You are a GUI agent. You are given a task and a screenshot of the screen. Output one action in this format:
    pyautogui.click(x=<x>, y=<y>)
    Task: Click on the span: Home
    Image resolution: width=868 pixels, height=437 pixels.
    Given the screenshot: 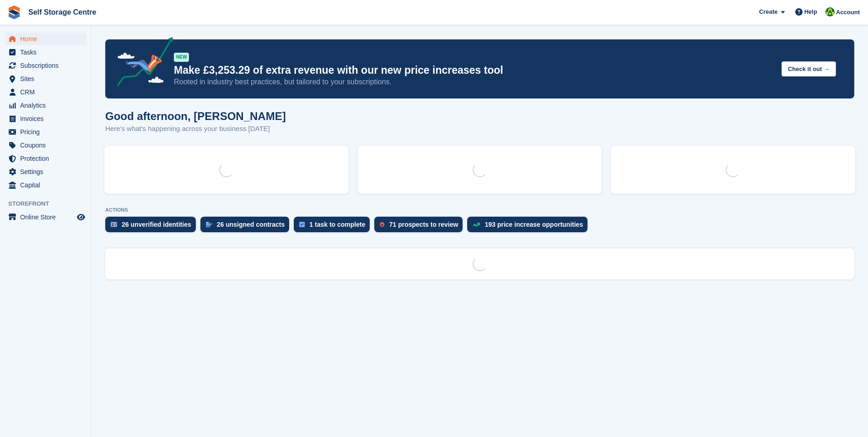 What is the action you would take?
    pyautogui.click(x=48, y=39)
    